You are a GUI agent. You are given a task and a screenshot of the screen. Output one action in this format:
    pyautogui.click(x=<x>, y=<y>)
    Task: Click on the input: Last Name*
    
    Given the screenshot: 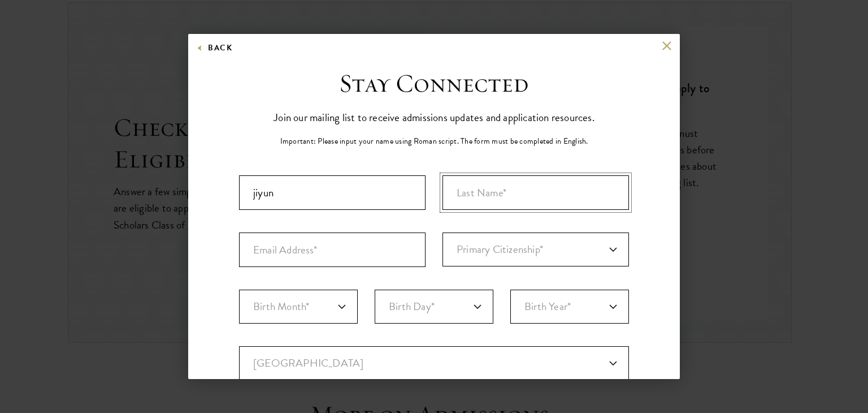 What is the action you would take?
    pyautogui.click(x=536, y=192)
    